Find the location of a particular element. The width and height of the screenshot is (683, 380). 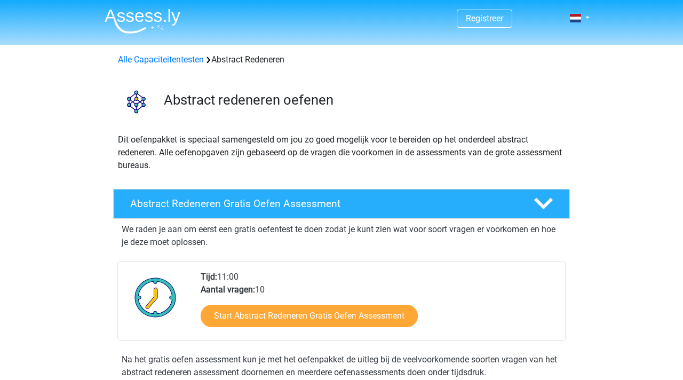

p: Dit oefenpakket is speciaal samengesteld om jou zo goed mogelijk voor te bereiden op het onderdee... is located at coordinates (342, 153).